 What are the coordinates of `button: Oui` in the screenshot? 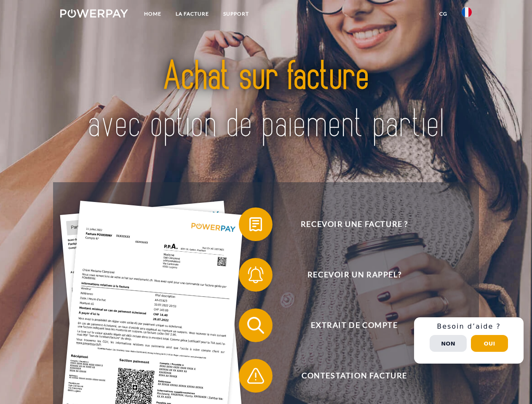 It's located at (489, 343).